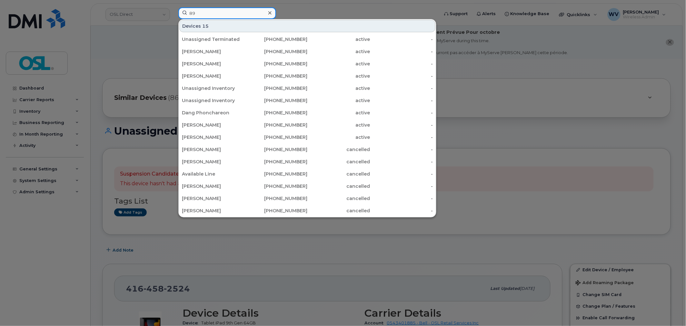  I want to click on div: Dang Phonchareon, so click(213, 113).